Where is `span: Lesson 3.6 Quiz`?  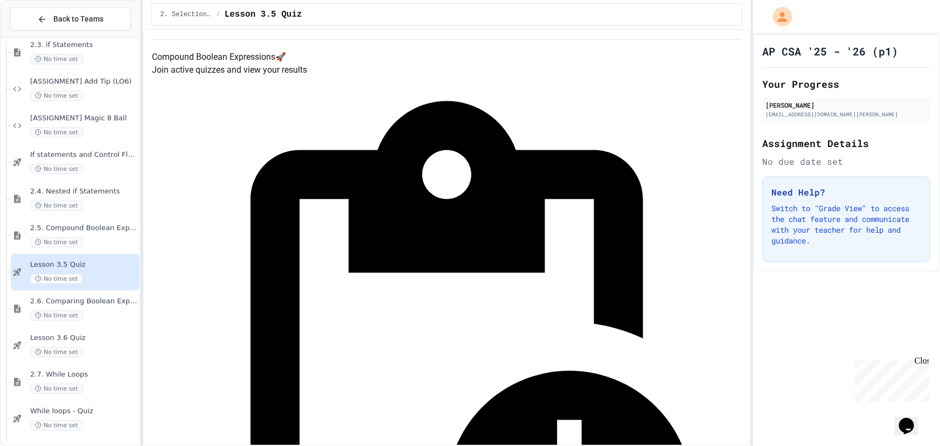 span: Lesson 3.6 Quiz is located at coordinates (84, 338).